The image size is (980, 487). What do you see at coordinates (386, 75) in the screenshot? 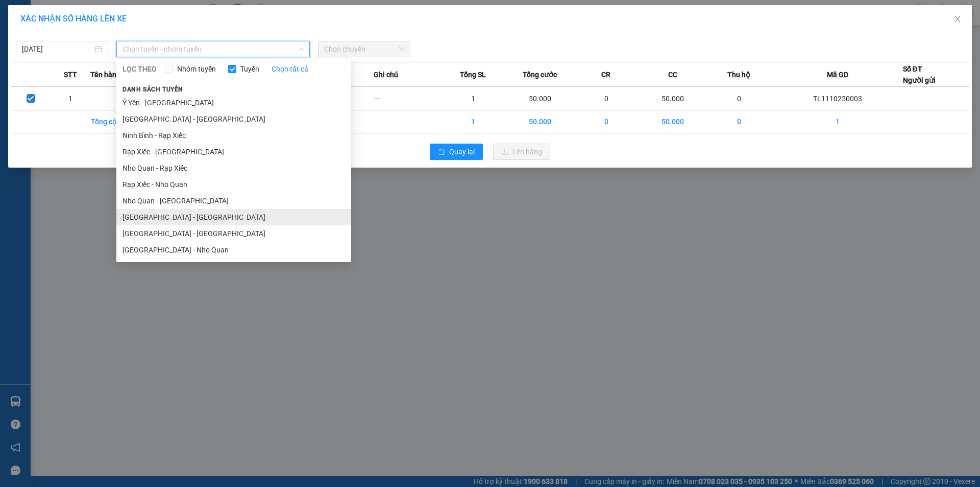
I see `span: Ghi chú` at bounding box center [386, 75].